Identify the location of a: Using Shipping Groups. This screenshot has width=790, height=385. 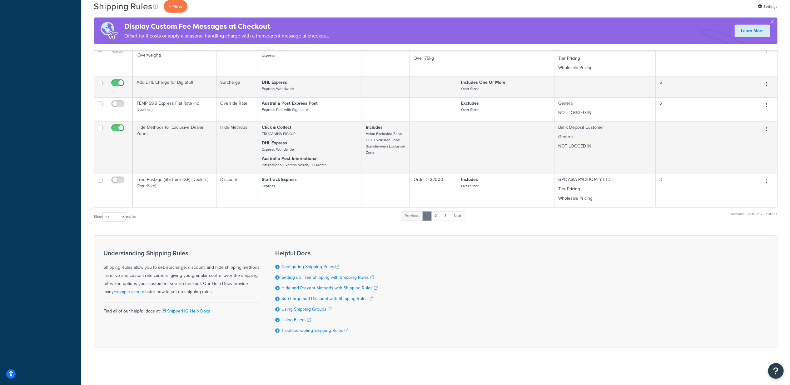
(307, 309).